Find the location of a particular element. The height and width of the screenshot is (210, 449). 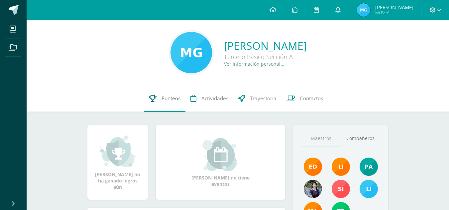

a: Compañeros is located at coordinates (360, 139).